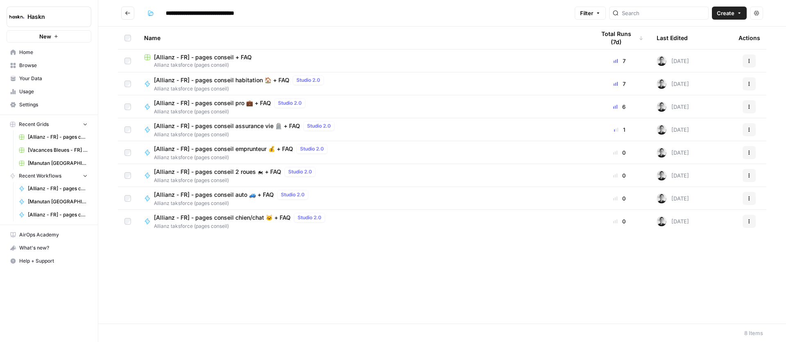 Image resolution: width=786 pixels, height=342 pixels. What do you see at coordinates (224, 149) in the screenshot?
I see `span: [Allianz - FR] - pages conseil emprunteur 💰 + FAQ` at bounding box center [224, 149].